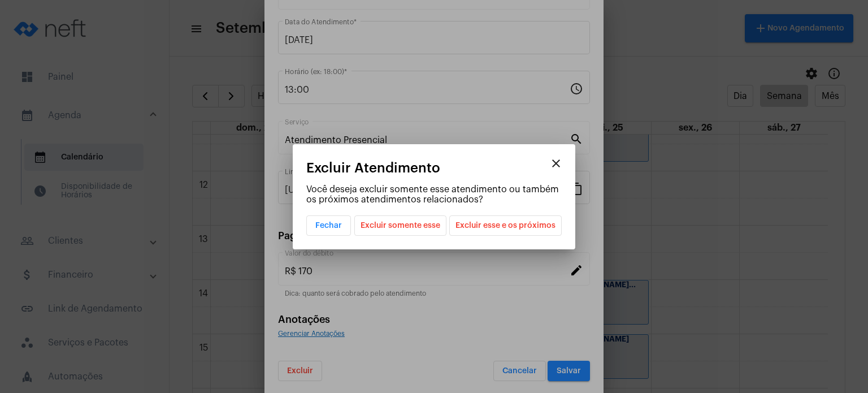  What do you see at coordinates (400, 226) in the screenshot?
I see `span: Excluir somente esse` at bounding box center [400, 226].